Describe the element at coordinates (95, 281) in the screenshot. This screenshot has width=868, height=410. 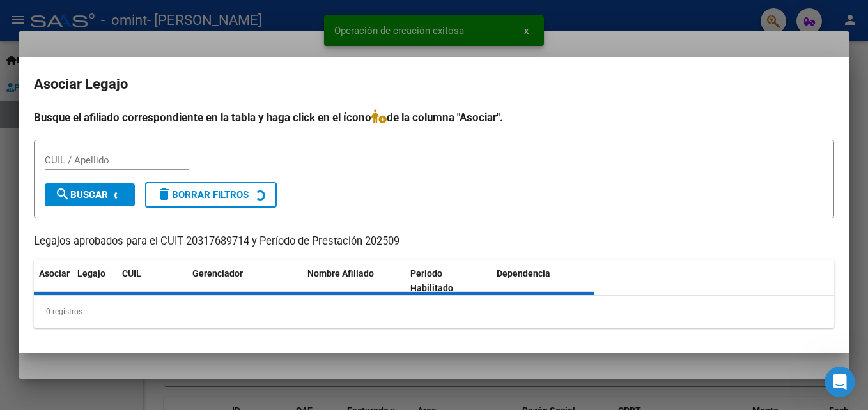
I see `datatable-header-cell: Legajo` at that location.